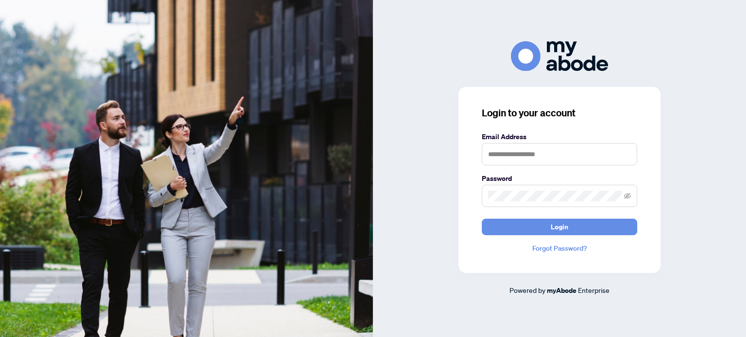 The image size is (746, 337). I want to click on span: Powered by, so click(527, 290).